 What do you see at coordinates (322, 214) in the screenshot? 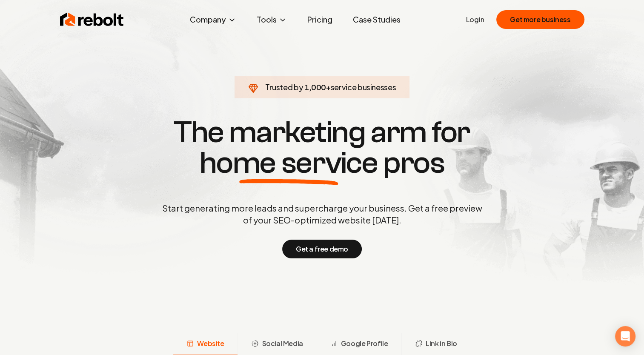
I see `p: Start generating more leads and supercharge your business. Get a free preview of your SEO-optimiz...` at bounding box center [322, 214].